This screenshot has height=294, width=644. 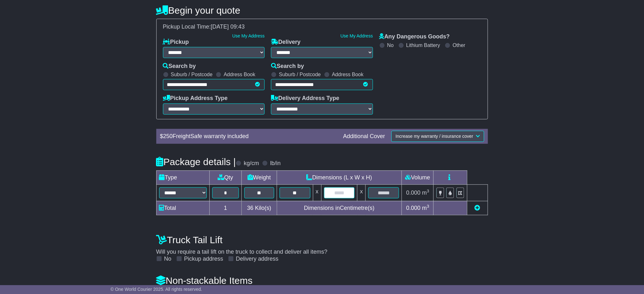 I want to click on td: Kilo(s), so click(x=259, y=208).